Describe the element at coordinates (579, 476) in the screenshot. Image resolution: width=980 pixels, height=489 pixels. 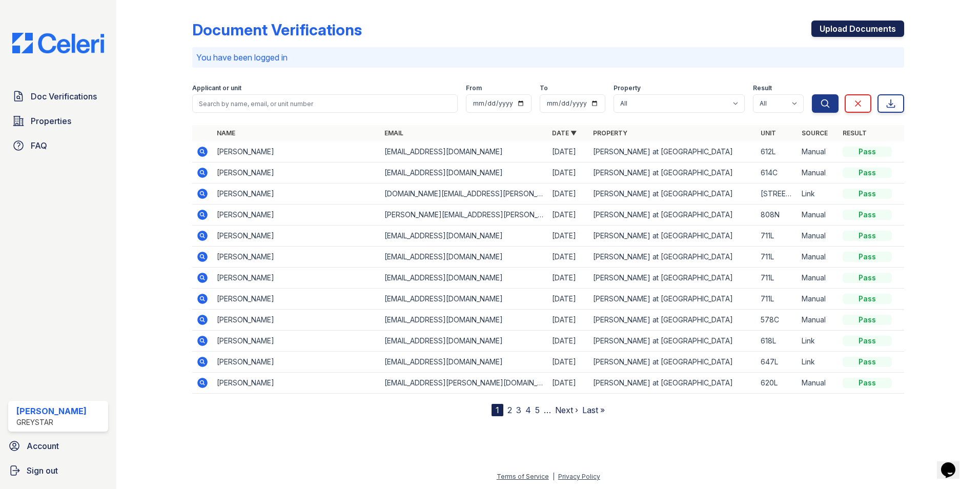
I see `a: Privacy Policy` at that location.